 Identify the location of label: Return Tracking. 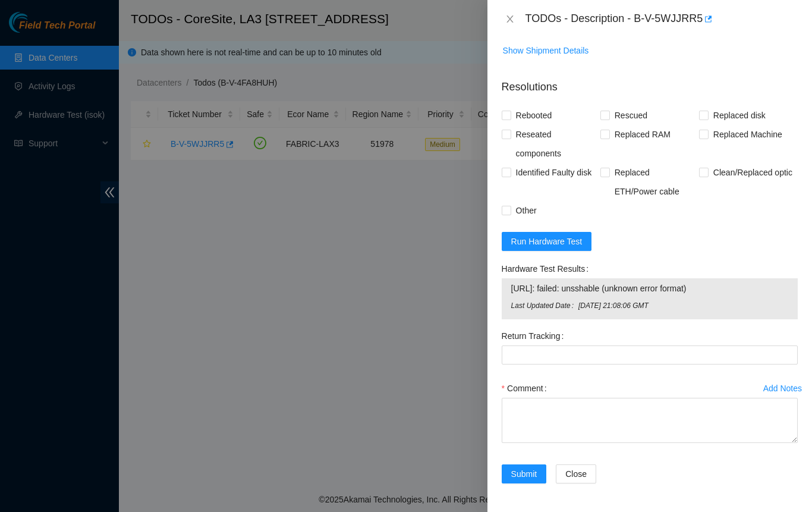
(535, 336).